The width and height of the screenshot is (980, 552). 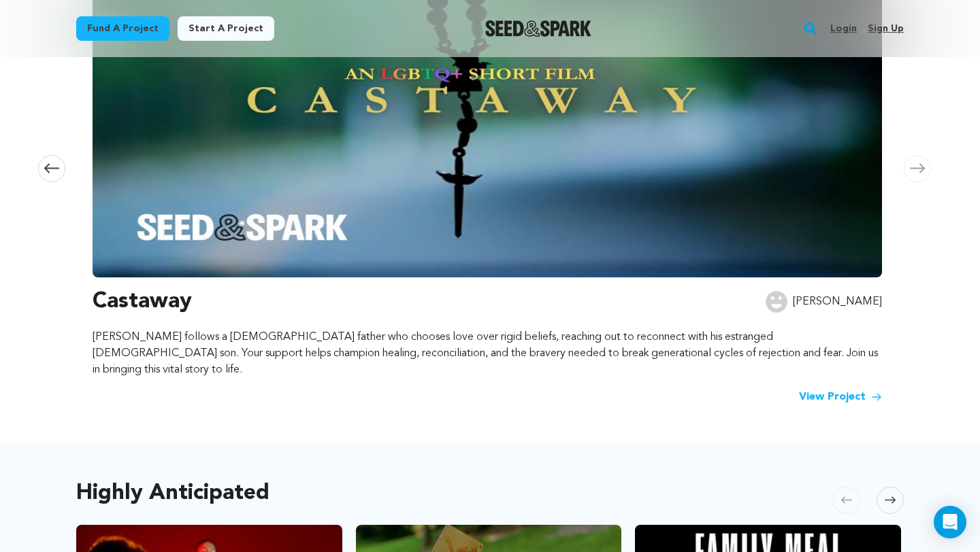 What do you see at coordinates (843, 29) in the screenshot?
I see `a: Login` at bounding box center [843, 29].